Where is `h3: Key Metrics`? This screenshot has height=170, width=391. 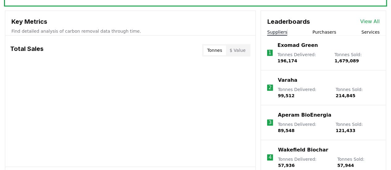 h3: Key Metrics is located at coordinates (130, 22).